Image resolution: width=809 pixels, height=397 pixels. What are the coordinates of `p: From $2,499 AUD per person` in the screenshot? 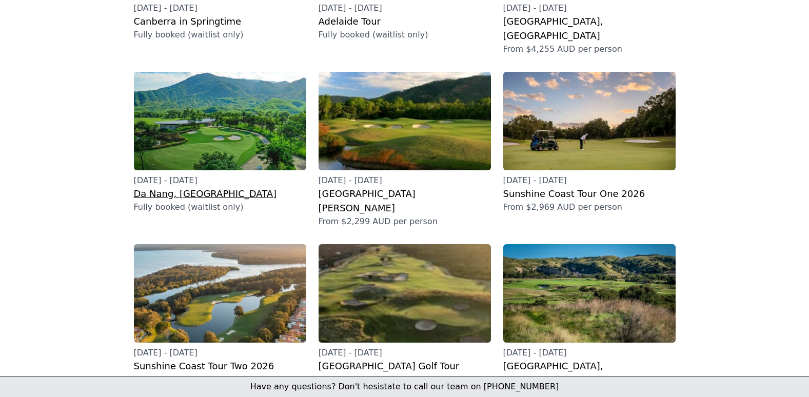 It's located at (405, 380).